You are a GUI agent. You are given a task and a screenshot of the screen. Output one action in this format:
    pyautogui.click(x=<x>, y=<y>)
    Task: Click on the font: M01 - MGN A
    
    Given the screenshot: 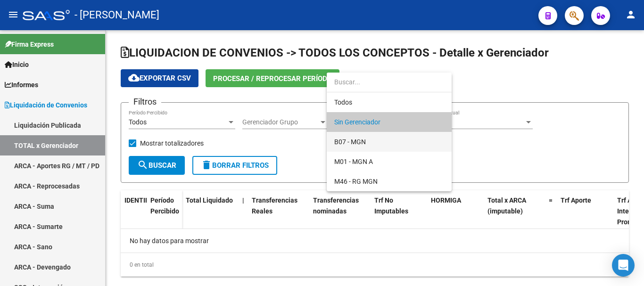 What is the action you would take?
    pyautogui.click(x=353, y=162)
    